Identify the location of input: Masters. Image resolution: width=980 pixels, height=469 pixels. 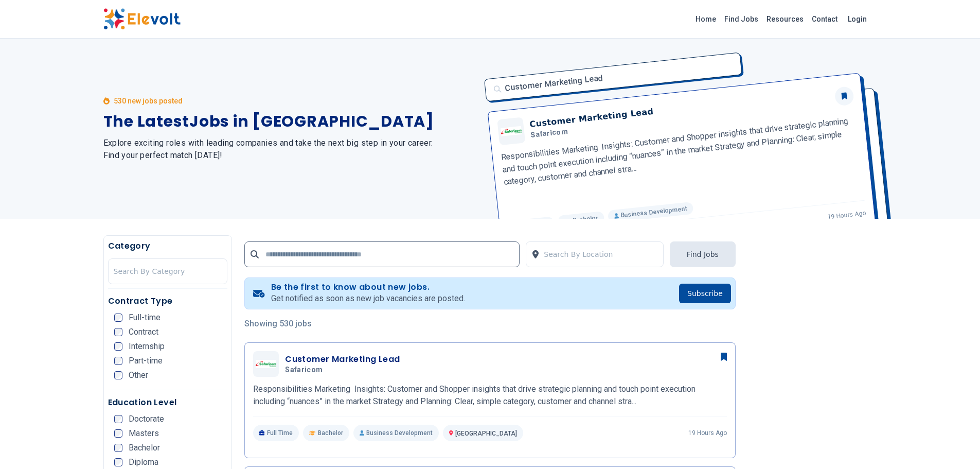
(118, 433).